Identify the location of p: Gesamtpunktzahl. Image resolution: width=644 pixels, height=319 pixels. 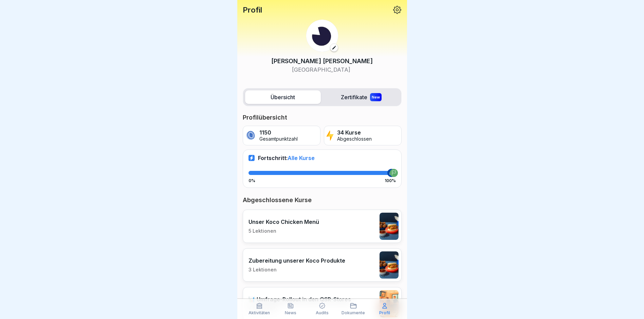
(278, 139).